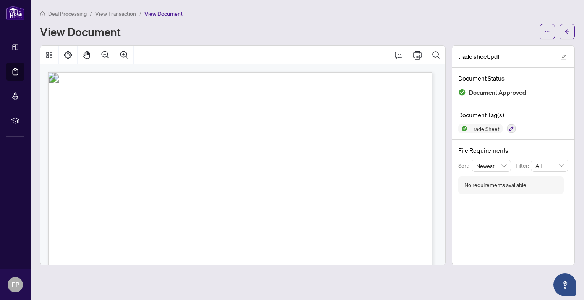 This screenshot has height=300, width=584. Describe the element at coordinates (491, 166) in the screenshot. I see `span: Newest` at that location.